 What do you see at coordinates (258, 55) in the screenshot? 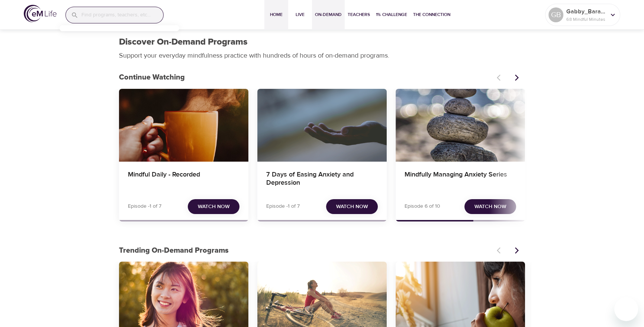
I see `p: Support your everyday mindfulness practice with hundreds of hours of on-demand programs.` at bounding box center [258, 55].